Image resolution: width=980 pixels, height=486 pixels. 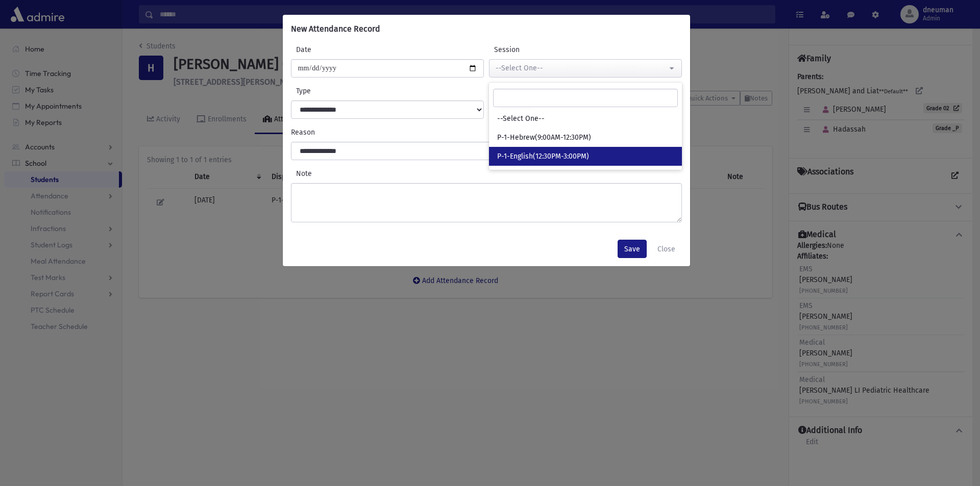 I want to click on h6: New Attendance Record, so click(x=335, y=29).